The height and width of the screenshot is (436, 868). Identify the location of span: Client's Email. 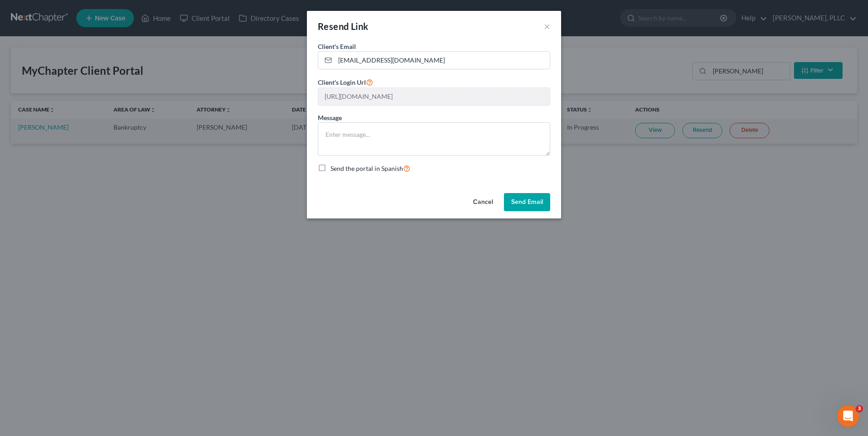
(337, 46).